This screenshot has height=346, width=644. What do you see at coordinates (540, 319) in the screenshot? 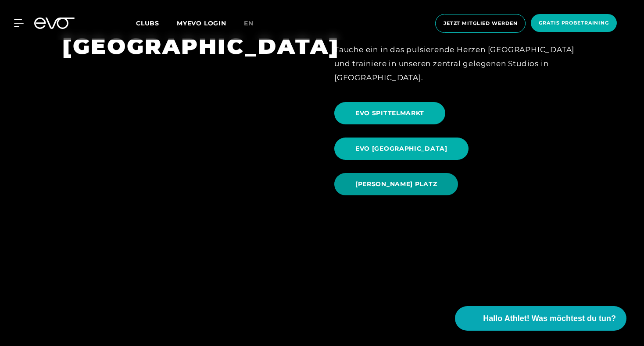
I see `button: Hallo Athlet! Was möchtest du tun?` at bounding box center [540, 319].